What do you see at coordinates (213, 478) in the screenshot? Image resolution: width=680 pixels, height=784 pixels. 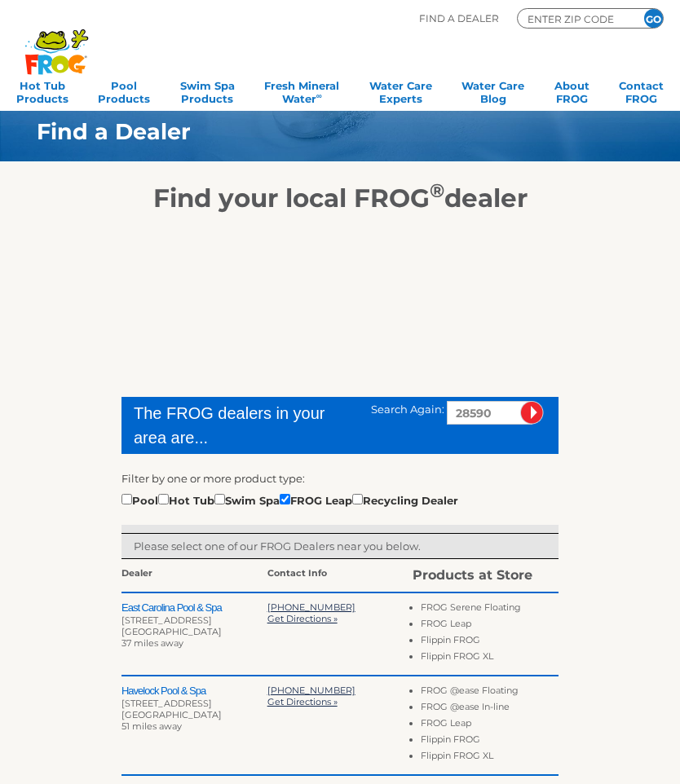 I see `label: Filter by one or more product type:` at bounding box center [213, 478].